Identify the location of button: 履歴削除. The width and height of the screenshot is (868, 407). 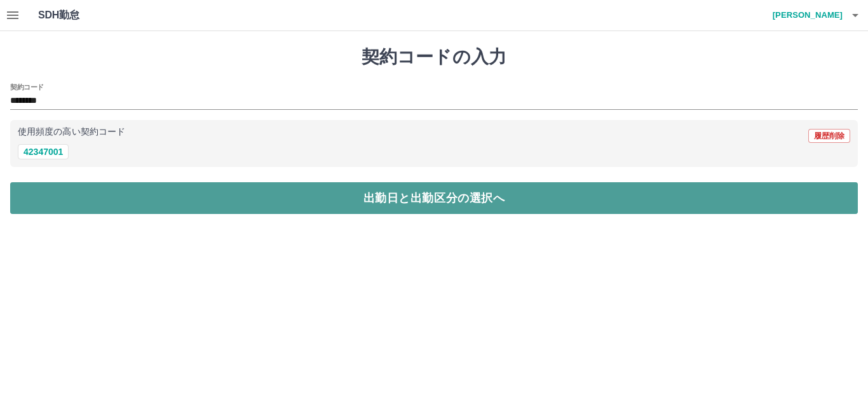
(830, 136).